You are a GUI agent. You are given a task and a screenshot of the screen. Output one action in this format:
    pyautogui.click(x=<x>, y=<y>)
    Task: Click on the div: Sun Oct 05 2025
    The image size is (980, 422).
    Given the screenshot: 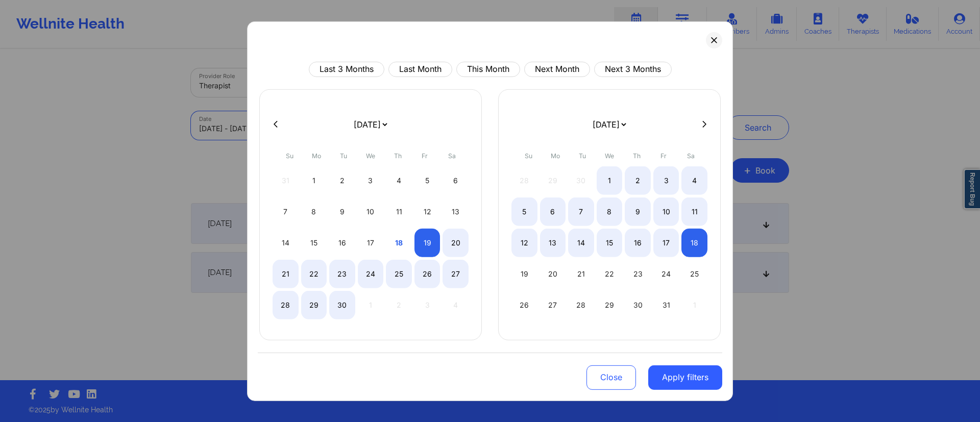 What is the action you would take?
    pyautogui.click(x=524, y=211)
    